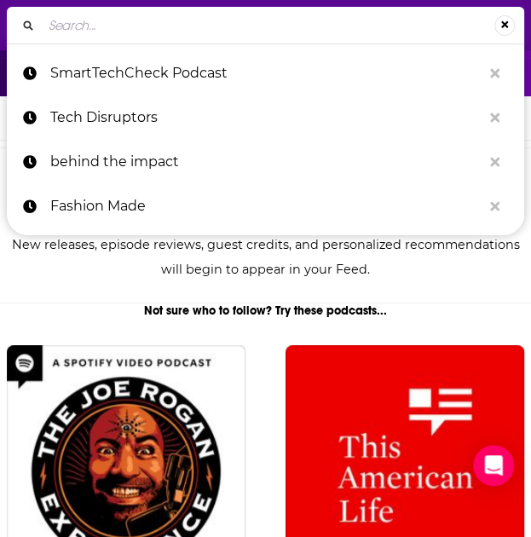 Image resolution: width=531 pixels, height=537 pixels. What do you see at coordinates (265, 206) in the screenshot?
I see `a: Fashion Made` at bounding box center [265, 206].